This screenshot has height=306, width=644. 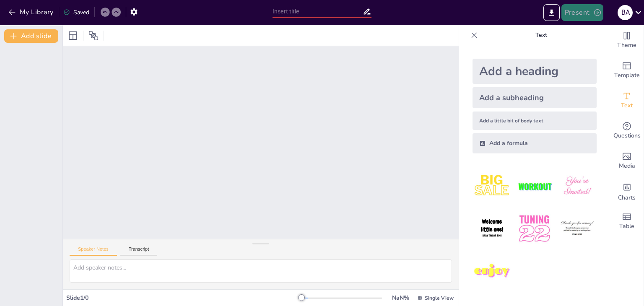 What do you see at coordinates (627, 131) in the screenshot?
I see `div: Get real-time input from your audience` at bounding box center [627, 131].